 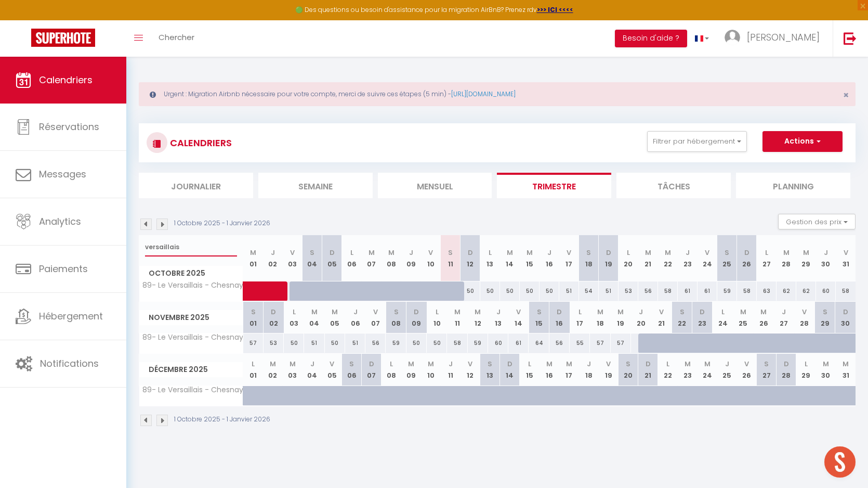 What do you see at coordinates (490, 370) in the screenshot?
I see `th: 13` at bounding box center [490, 370].